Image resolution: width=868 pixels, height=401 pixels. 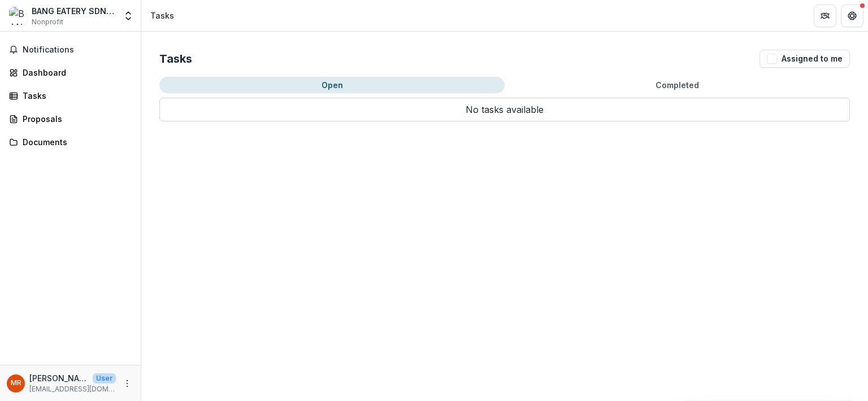 What do you see at coordinates (162, 15) in the screenshot?
I see `nav: breadcrumb` at bounding box center [162, 15].